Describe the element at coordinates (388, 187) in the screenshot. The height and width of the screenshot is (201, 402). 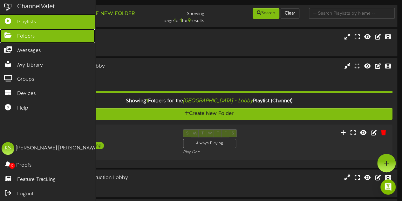
I see `div: Open Intercom Messenger` at that location.